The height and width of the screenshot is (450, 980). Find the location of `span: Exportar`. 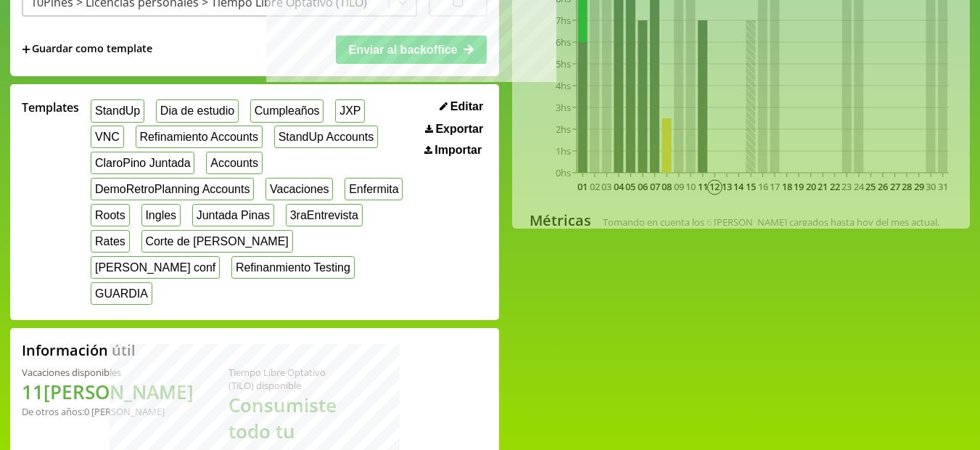

span: Exportar is located at coordinates (459, 129).